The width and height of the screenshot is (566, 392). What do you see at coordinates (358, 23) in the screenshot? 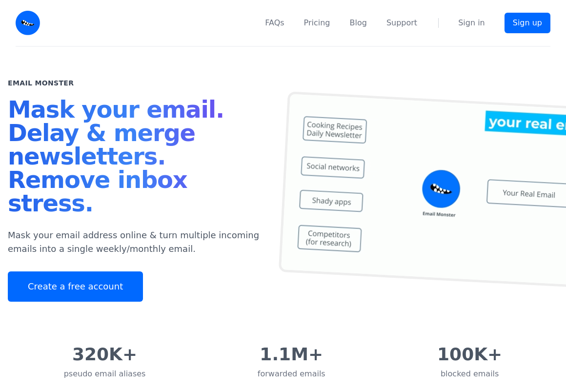
I see `a: Blog` at bounding box center [358, 23].